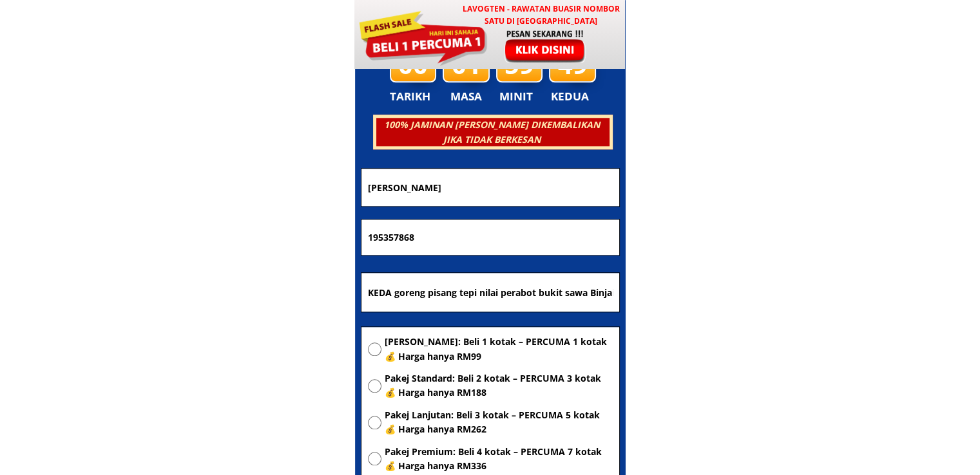 This screenshot has width=980, height=475. I want to click on input: Alamat, so click(490, 292).